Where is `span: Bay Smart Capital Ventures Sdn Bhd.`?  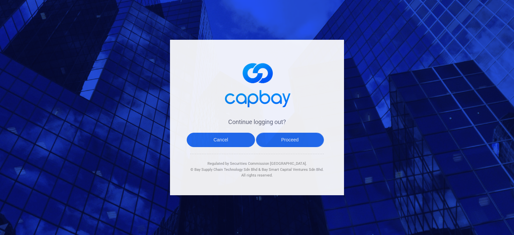 span: Bay Smart Capital Ventures Sdn Bhd. is located at coordinates (292, 170).